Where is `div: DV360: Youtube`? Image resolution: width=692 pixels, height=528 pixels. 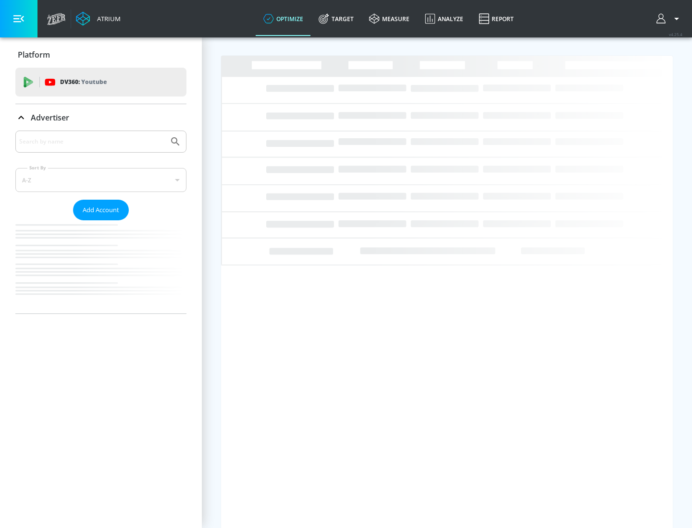
div: DV360: Youtube is located at coordinates (101, 82).